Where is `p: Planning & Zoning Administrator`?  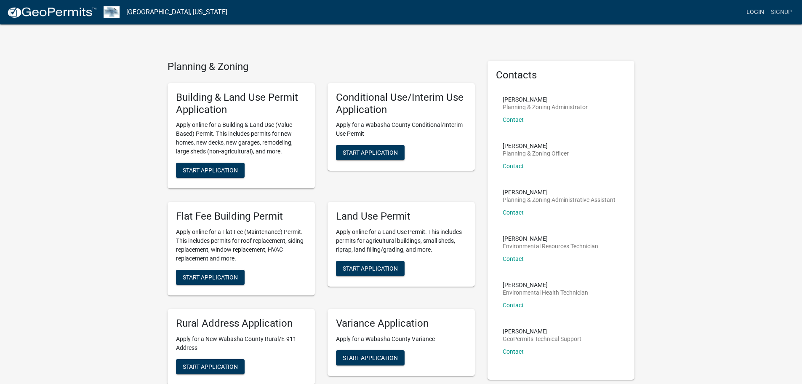
p: Planning & Zoning Administrator is located at coordinates (545, 107).